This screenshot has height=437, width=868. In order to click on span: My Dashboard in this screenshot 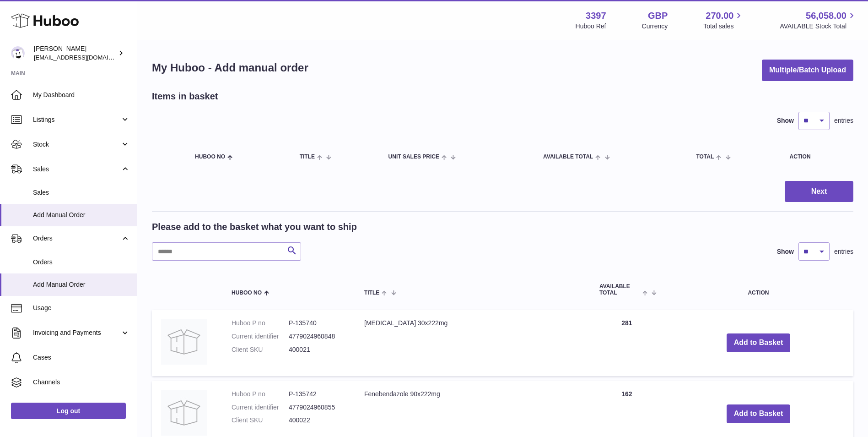, I will do `click(81, 95)`.